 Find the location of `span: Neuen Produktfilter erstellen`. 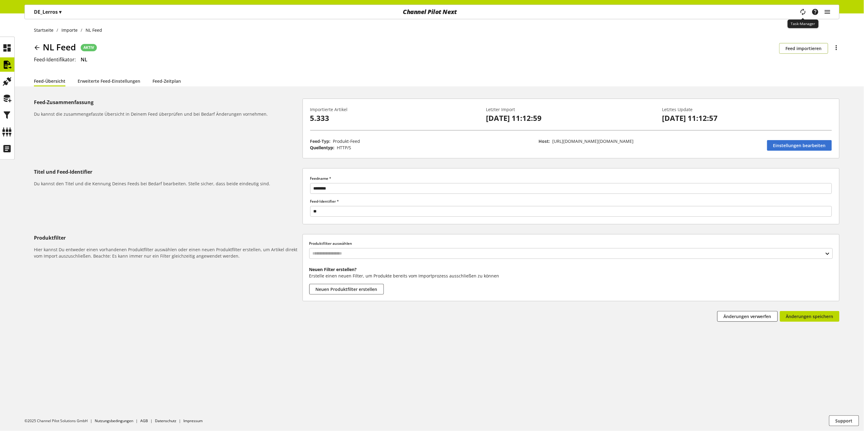

span: Neuen Produktfilter erstellen is located at coordinates (347, 289).